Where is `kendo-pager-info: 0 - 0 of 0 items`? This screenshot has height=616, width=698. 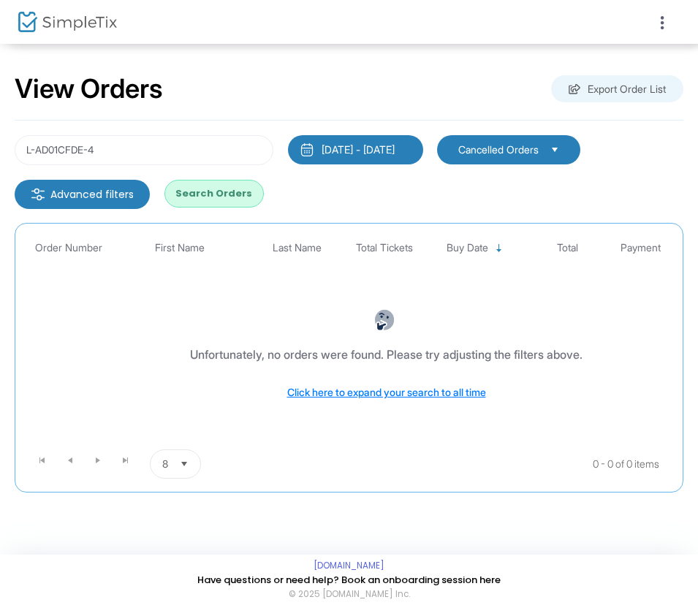 kendo-pager-info: 0 - 0 of 0 items is located at coordinates (503, 464).